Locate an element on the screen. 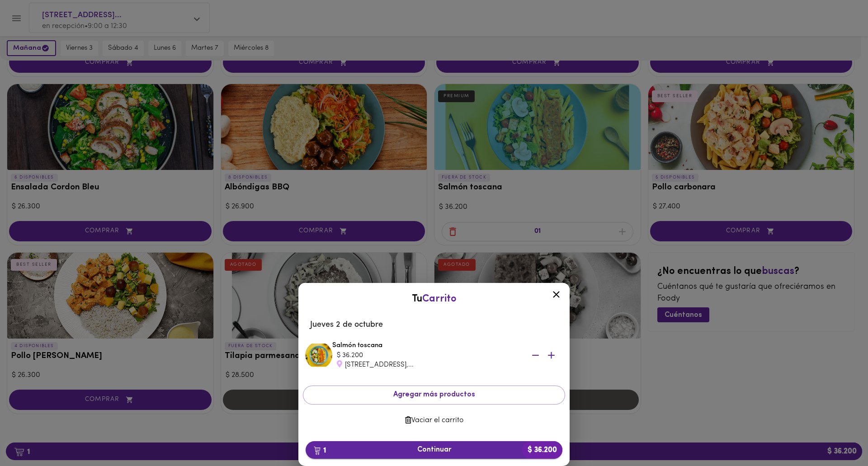 Image resolution: width=868 pixels, height=466 pixels. div: $ 36.200 is located at coordinates (427, 355).